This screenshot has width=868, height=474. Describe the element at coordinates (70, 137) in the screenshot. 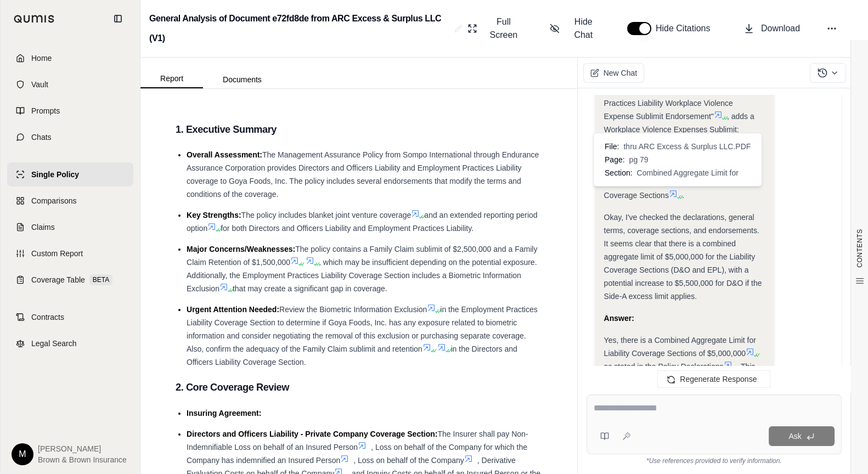

I see `a: Chats` at that location.